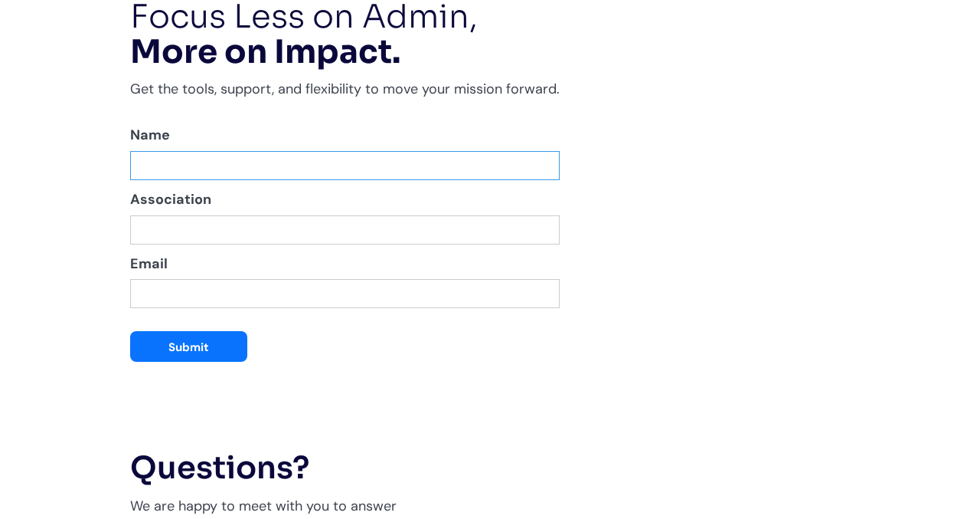 The image size is (980, 519). What do you see at coordinates (265, 51) in the screenshot?
I see `strong: More on Impact.` at bounding box center [265, 51].